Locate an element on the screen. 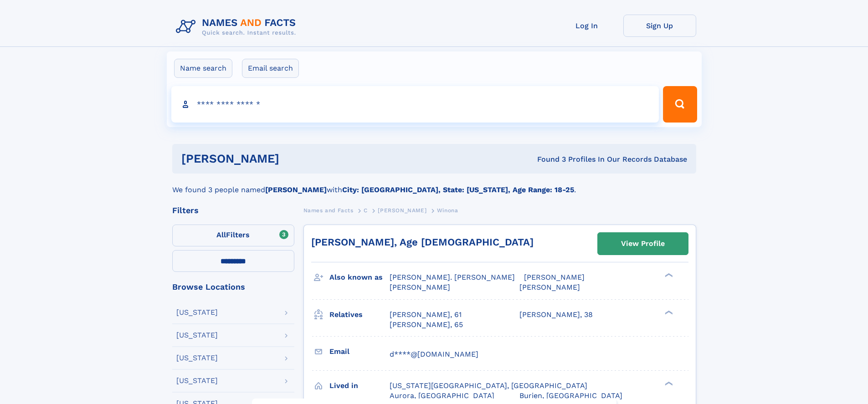 The width and height of the screenshot is (868, 404). a: Log In is located at coordinates (587, 26).